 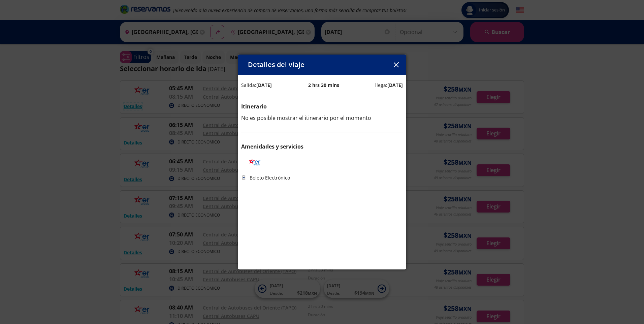 I want to click on p: llega:, so click(x=389, y=85).